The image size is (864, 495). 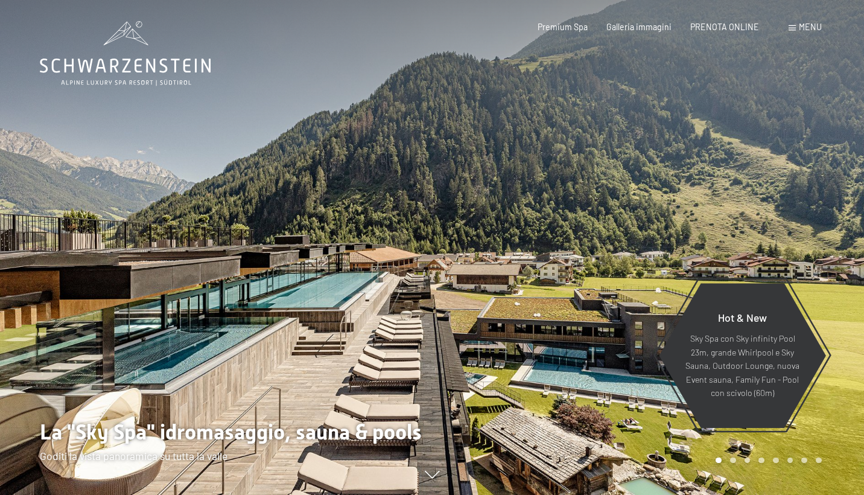 I want to click on a: Hot & New Sky Spa con Sky infinity Pool 23m, grande Whirlpool e Sky Sauna, Outdoor Lounge, nuova ..., so click(x=742, y=355).